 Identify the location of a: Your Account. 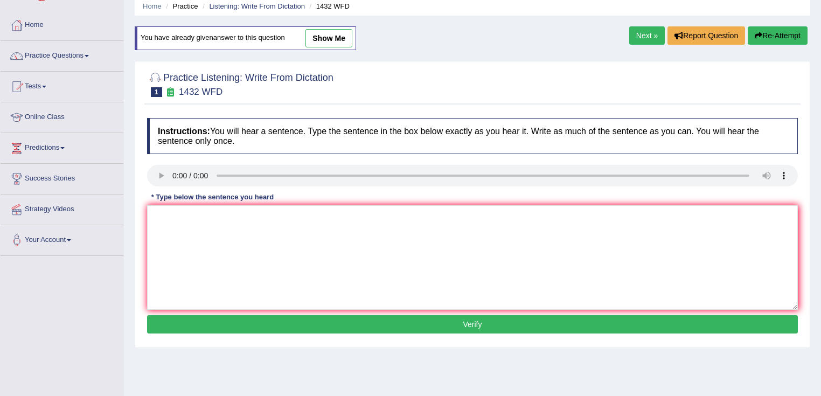
(62, 239).